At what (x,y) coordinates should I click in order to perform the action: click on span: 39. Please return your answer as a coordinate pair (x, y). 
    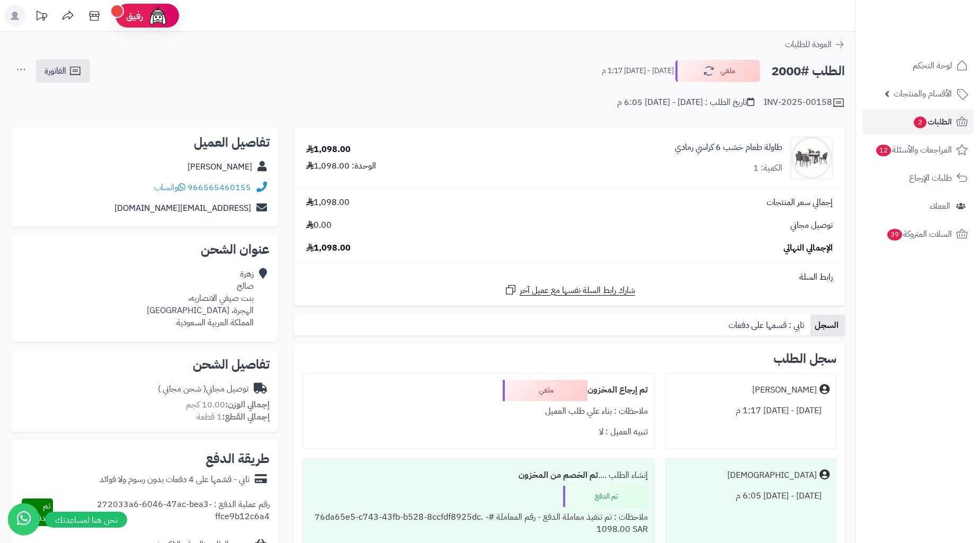
    Looking at the image, I should click on (895, 235).